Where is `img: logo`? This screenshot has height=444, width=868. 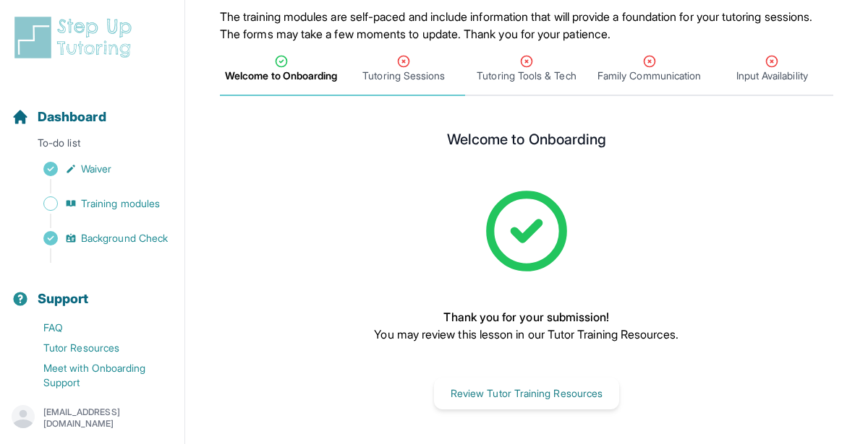
img: logo is located at coordinates (76, 37).